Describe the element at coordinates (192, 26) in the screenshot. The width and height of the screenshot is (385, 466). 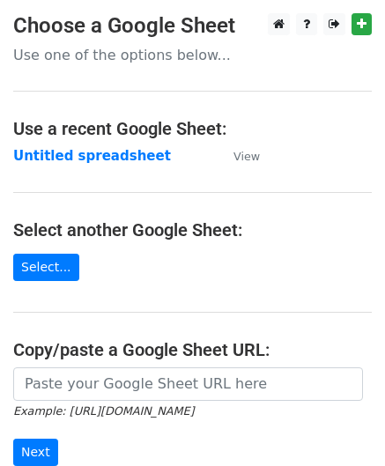
I see `h3: Choose a Google Sheet` at that location.